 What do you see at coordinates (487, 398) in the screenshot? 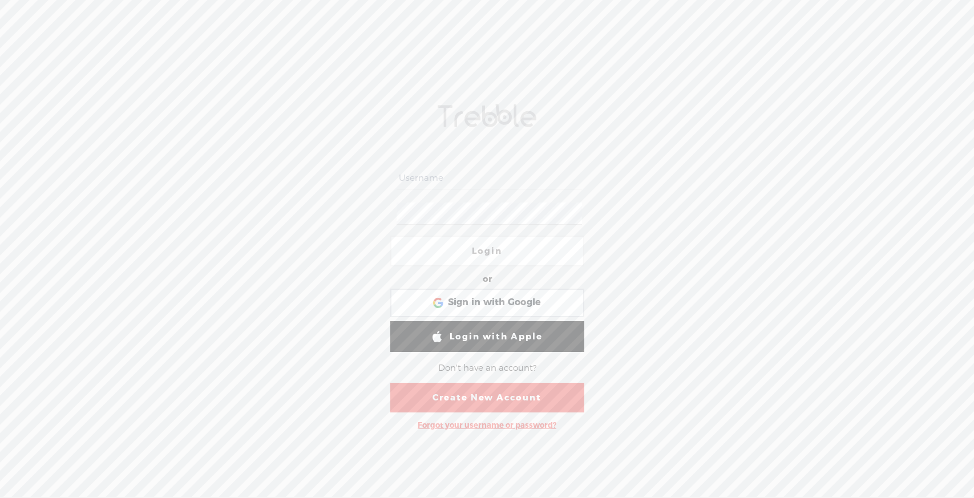
I see `a: Create New Account` at bounding box center [487, 398].